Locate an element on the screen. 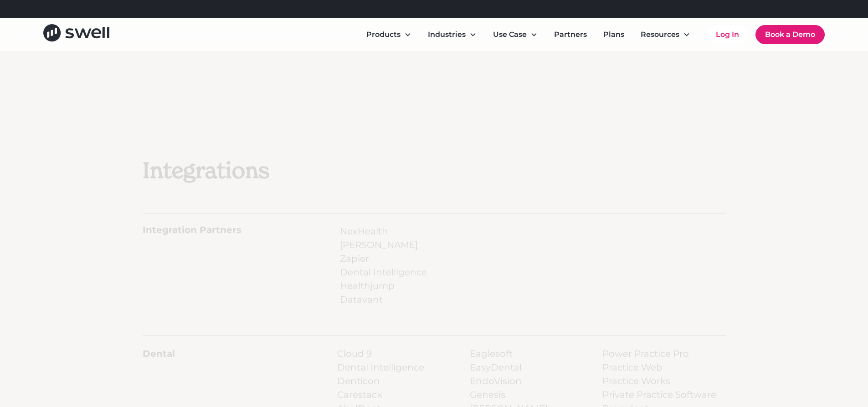 Image resolution: width=868 pixels, height=407 pixels. h2: Integrations is located at coordinates (317, 171).